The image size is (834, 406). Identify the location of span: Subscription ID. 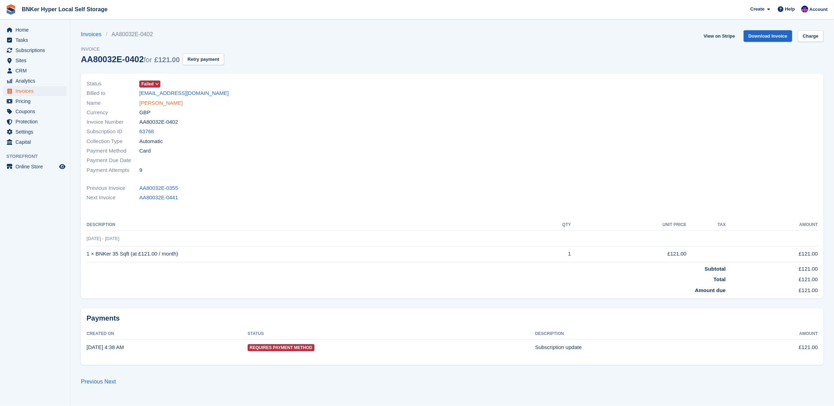
(113, 132).